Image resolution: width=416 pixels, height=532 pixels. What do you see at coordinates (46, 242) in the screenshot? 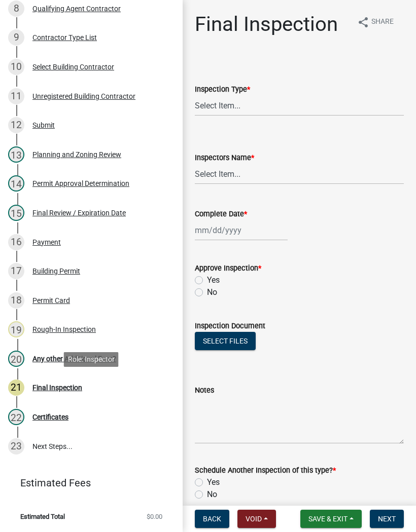
I see `div: Payment` at bounding box center [46, 242].